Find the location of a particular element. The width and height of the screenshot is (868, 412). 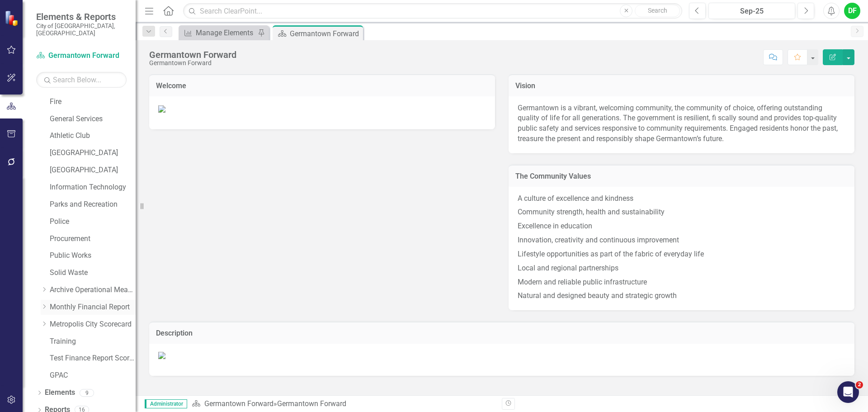

a: Information Technology is located at coordinates (92, 187).